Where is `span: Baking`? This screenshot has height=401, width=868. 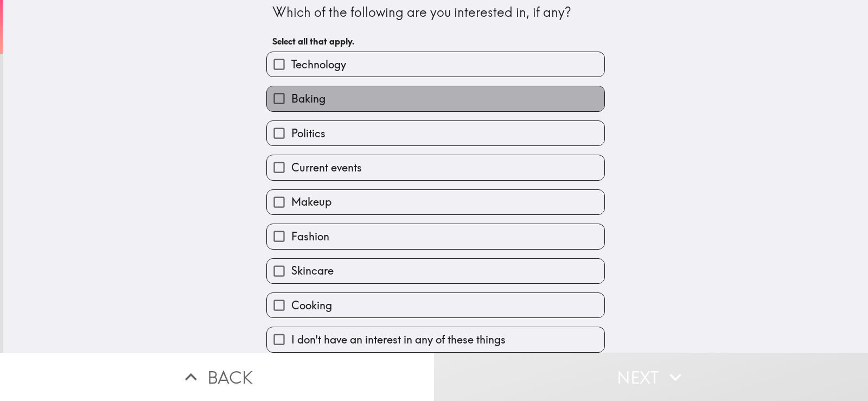 span: Baking is located at coordinates (308, 99).